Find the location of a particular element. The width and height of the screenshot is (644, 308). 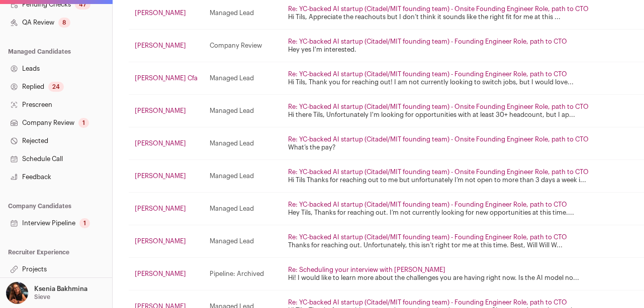

a: Hi there Tils, Unfortunately I'm looking for opportunities with at least 30+ headcount, but I ap... is located at coordinates (432, 115).